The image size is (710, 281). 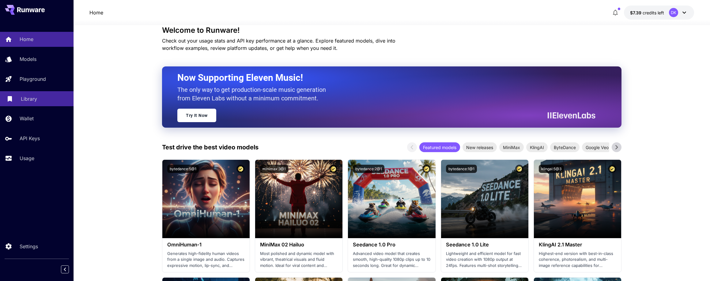 I want to click on p: Playground, so click(x=33, y=79).